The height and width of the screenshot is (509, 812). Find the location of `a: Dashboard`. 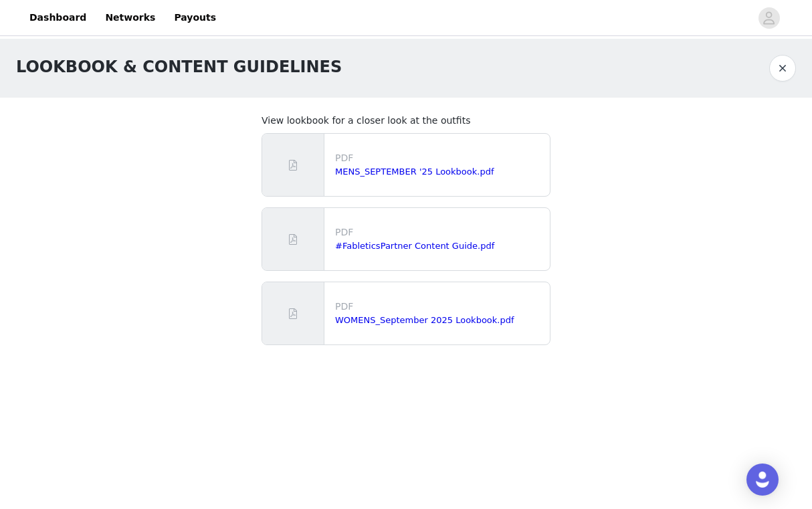

a: Dashboard is located at coordinates (57, 17).